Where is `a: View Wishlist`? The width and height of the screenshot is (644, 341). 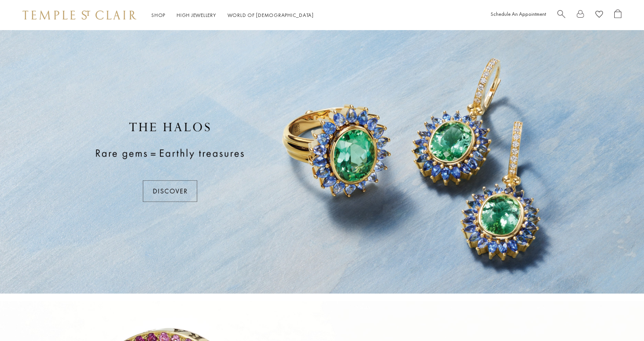 a: View Wishlist is located at coordinates (599, 15).